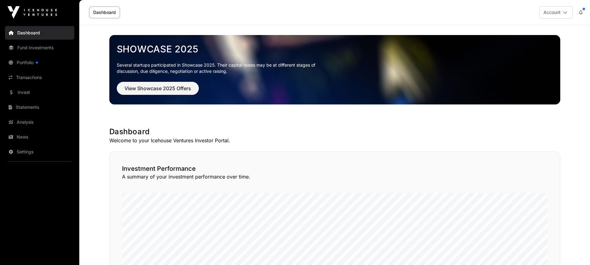  I want to click on span: View Showcase 2025 Offers, so click(158, 88).